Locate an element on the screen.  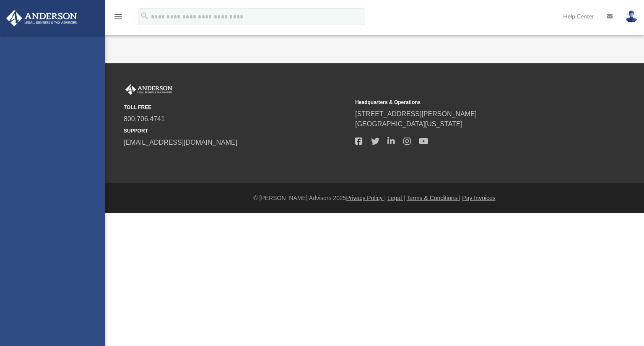
i: menu is located at coordinates (119, 17).